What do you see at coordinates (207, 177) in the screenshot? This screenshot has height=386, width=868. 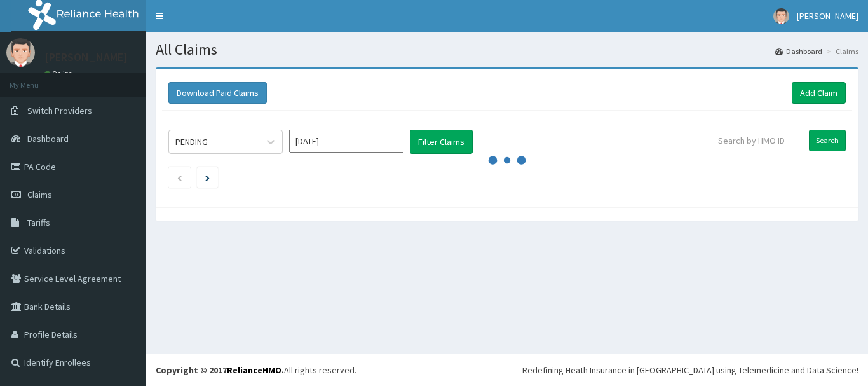 I see `a: Next page` at bounding box center [207, 177].